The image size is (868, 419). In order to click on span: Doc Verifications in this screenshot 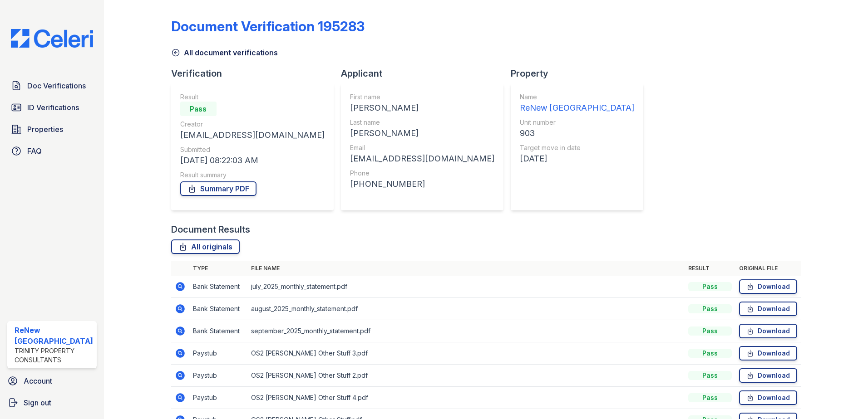, I will do `click(56, 86)`.